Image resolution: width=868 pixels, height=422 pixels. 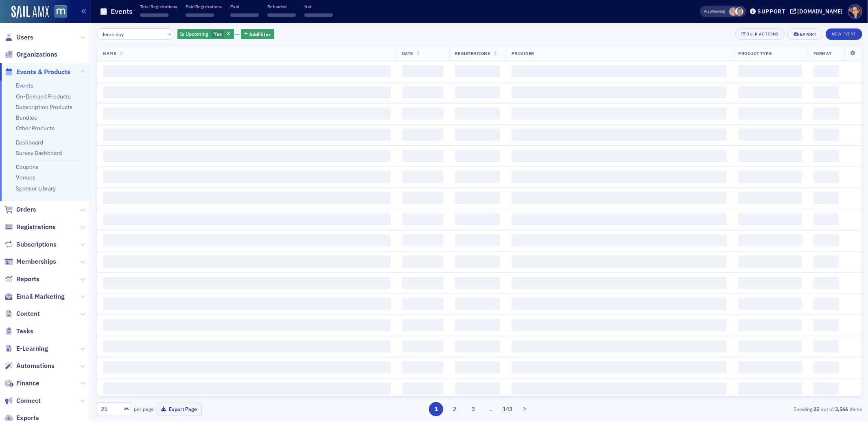 What do you see at coordinates (37, 72) in the screenshot?
I see `a: Events & Products` at bounding box center [37, 72].